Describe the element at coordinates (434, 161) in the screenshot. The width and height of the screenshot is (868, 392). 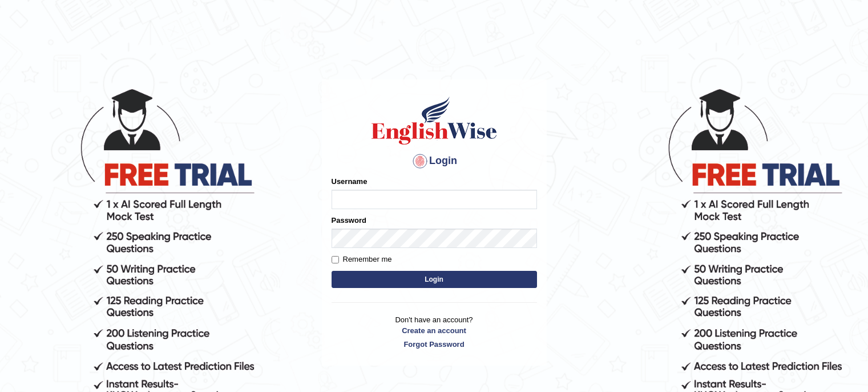
I see `h4: Login` at that location.